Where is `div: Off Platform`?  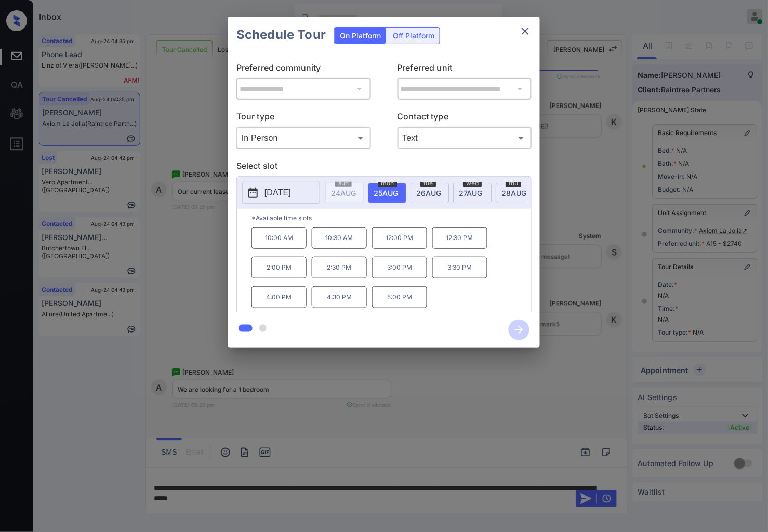 div: Off Platform is located at coordinates (413, 36).